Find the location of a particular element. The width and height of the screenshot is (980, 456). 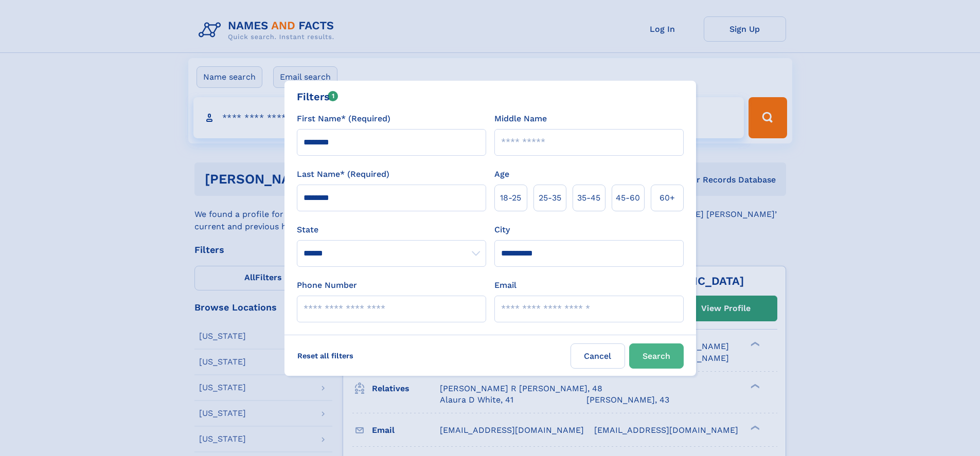

span: 45‑60 is located at coordinates (628, 198).